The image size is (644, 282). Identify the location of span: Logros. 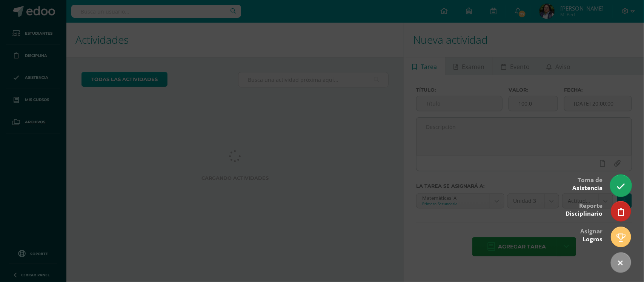
(592, 239).